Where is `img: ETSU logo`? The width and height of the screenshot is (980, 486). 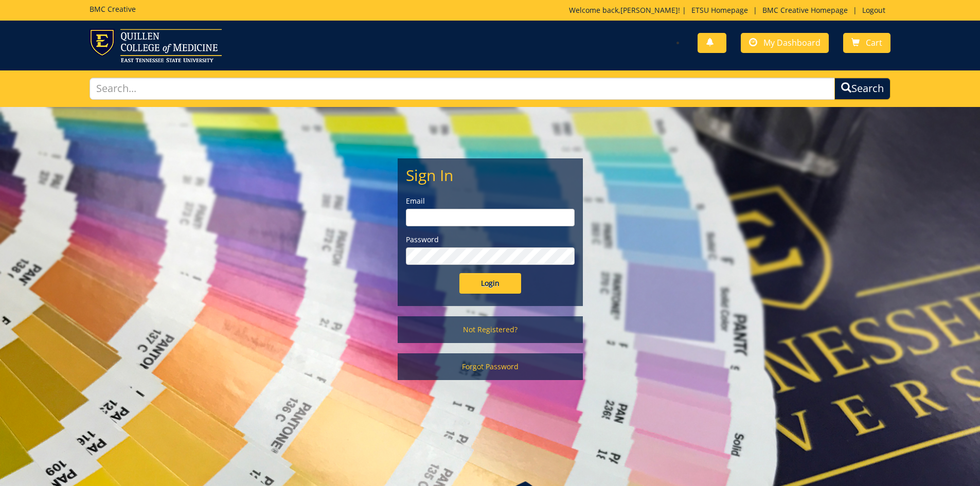
img: ETSU logo is located at coordinates (155, 45).